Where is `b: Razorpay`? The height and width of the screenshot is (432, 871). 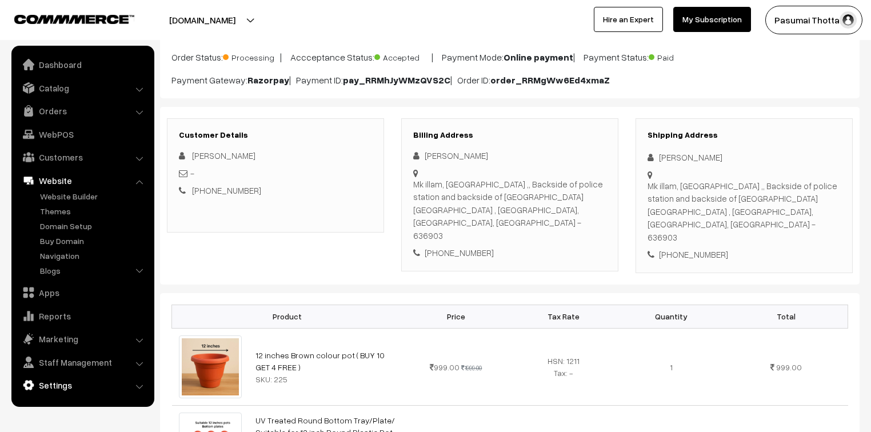
b: Razorpay is located at coordinates (268, 80).